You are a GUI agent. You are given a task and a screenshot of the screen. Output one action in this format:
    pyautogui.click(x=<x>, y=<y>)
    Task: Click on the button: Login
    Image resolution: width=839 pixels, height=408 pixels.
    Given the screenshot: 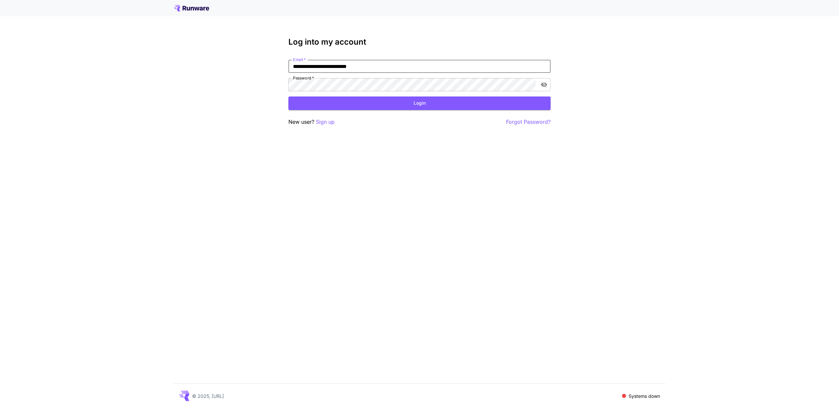 What is the action you would take?
    pyautogui.click(x=420, y=103)
    